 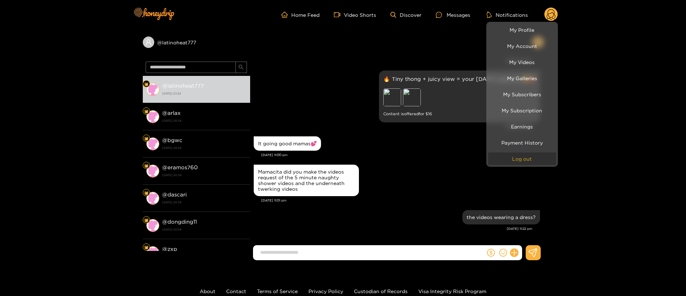 What do you see at coordinates (522, 158) in the screenshot?
I see `button: Log out` at bounding box center [522, 158].